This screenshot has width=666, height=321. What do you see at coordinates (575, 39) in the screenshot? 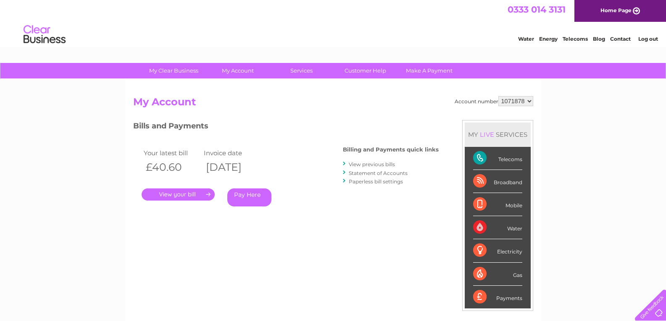
I see `a: Telecoms` at bounding box center [575, 39].